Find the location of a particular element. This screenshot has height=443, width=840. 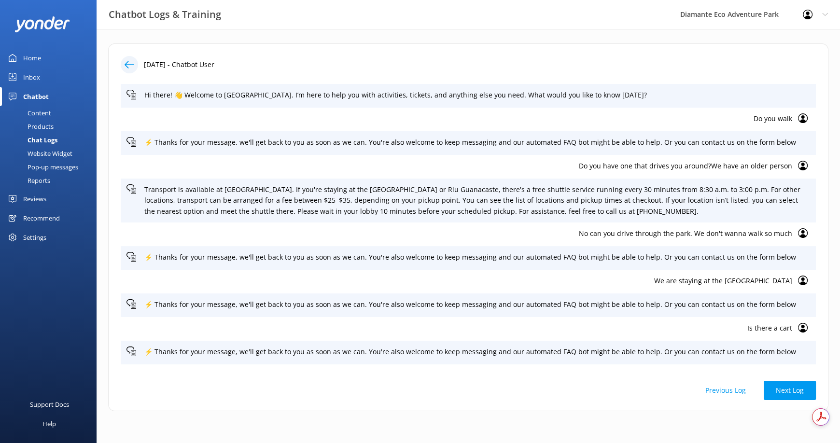

div: Reviews is located at coordinates (35, 199).